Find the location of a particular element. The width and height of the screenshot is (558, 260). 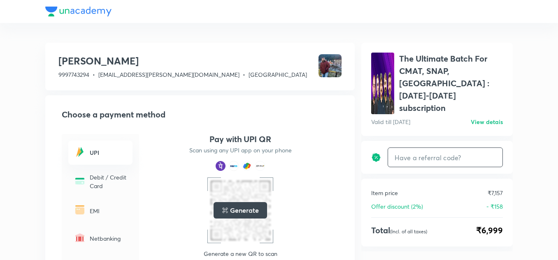

p: Scan using any UPI app on your phone is located at coordinates (240, 151).